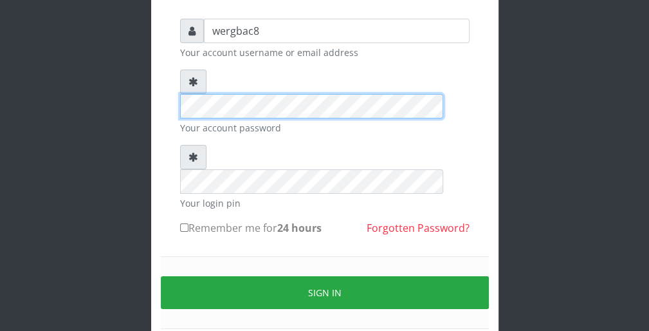  I want to click on a: Forgotten Password?, so click(418, 228).